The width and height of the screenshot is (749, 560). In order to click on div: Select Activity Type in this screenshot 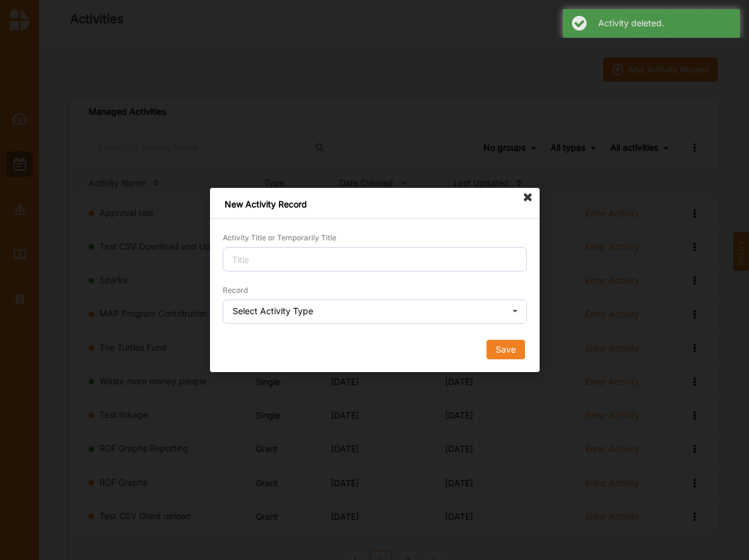, I will do `click(273, 311)`.